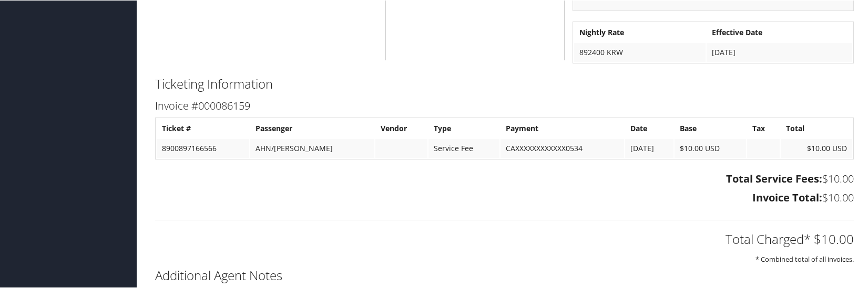 This screenshot has height=288, width=868. Describe the element at coordinates (562, 128) in the screenshot. I see `th: Payment` at that location.